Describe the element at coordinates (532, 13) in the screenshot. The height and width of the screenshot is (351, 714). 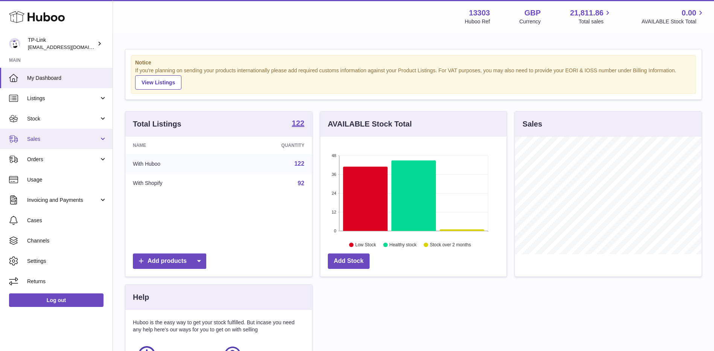
I see `strong: GBP` at that location.